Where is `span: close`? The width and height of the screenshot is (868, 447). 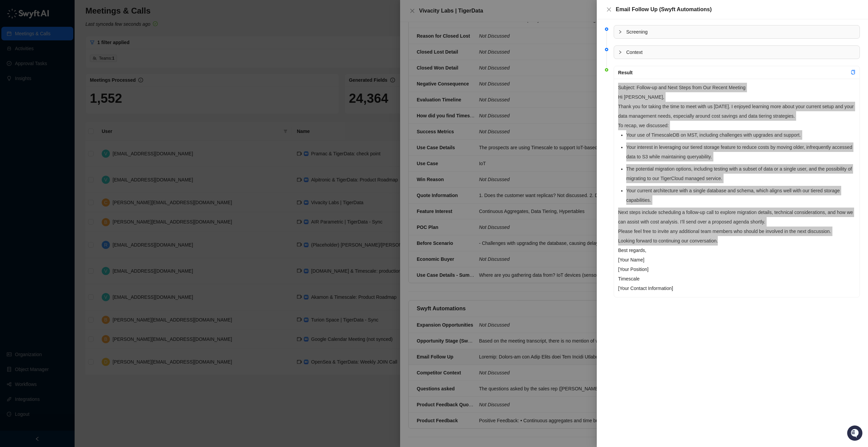 span: close is located at coordinates (609, 9).